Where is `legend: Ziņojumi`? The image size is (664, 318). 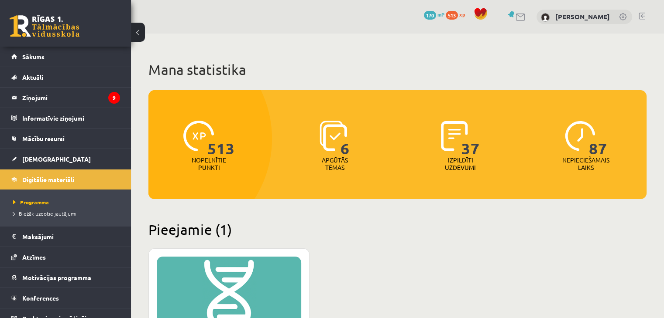 legend: Ziņojumi is located at coordinates (71, 98).